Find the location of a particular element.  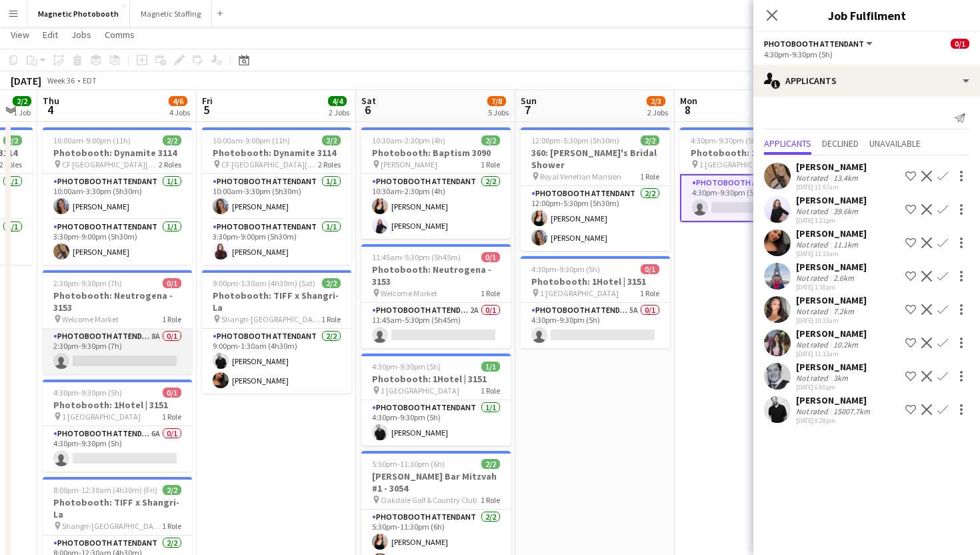

div: 13.4km is located at coordinates (845, 178).